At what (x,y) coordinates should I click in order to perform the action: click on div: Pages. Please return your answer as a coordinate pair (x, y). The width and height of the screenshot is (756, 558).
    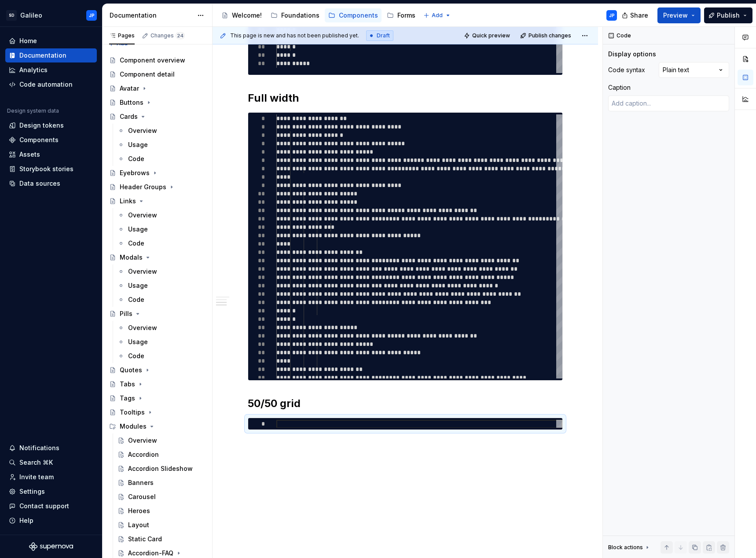
    Looking at the image, I should click on (122, 36).